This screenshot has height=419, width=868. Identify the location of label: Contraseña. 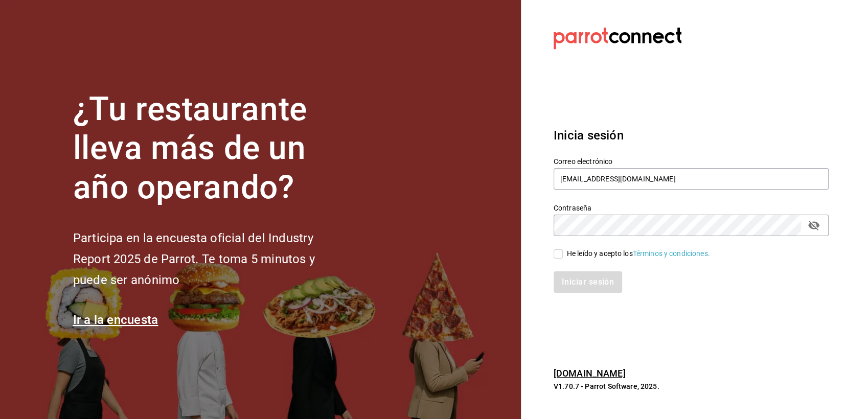
(691, 207).